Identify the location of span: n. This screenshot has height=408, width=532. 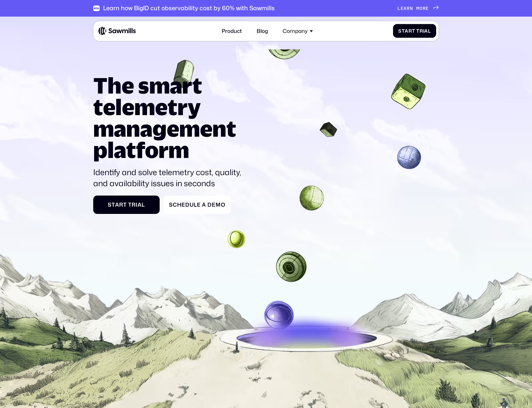
(412, 8).